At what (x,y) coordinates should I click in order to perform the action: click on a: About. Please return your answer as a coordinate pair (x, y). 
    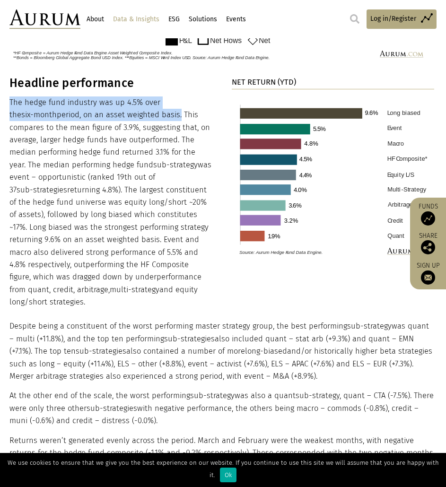
    Looking at the image, I should click on (95, 19).